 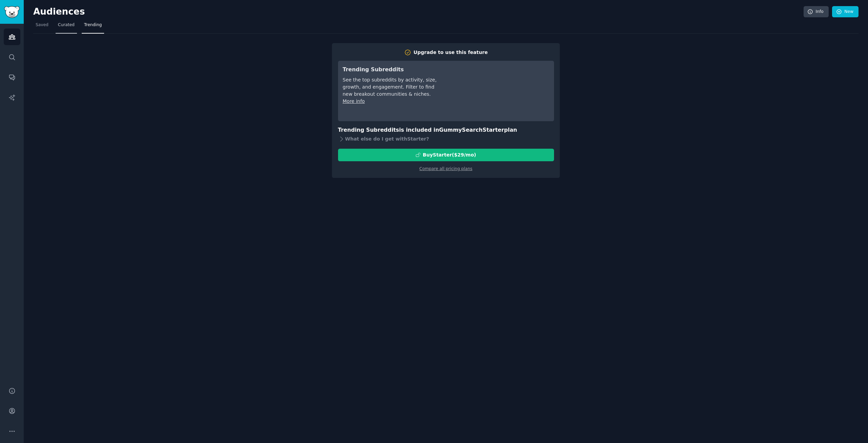 I want to click on a: Saved, so click(x=42, y=27).